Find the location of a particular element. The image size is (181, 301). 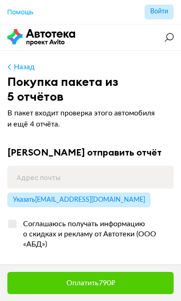

span: Оплатить 790 ₽ is located at coordinates (91, 283).